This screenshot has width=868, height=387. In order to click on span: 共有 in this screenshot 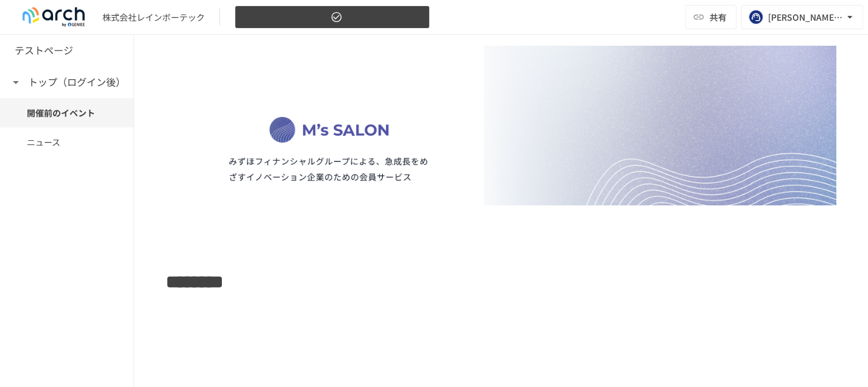, I will do `click(718, 17)`.